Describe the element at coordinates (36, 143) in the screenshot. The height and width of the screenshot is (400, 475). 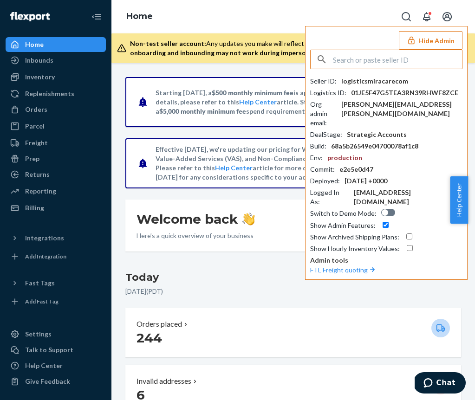
I see `div: Freight` at that location.